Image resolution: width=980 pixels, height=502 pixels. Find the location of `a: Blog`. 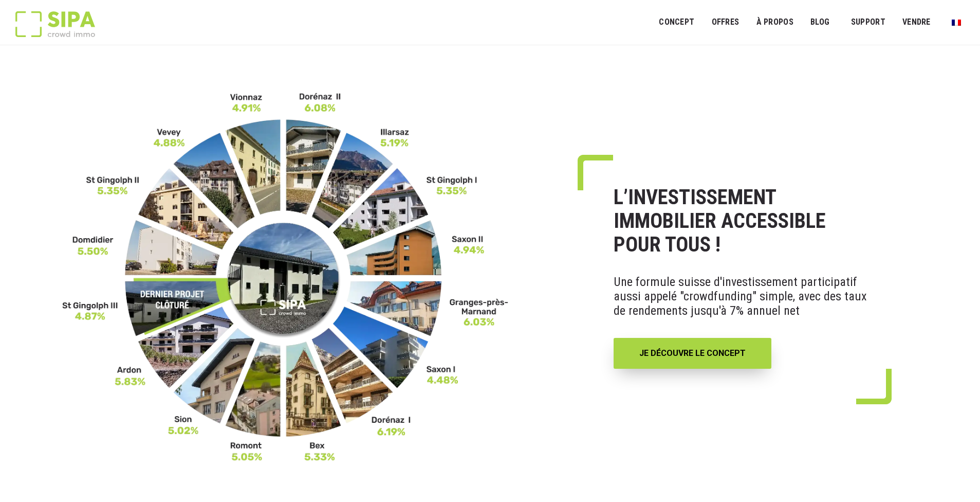

a: Blog is located at coordinates (820, 22).